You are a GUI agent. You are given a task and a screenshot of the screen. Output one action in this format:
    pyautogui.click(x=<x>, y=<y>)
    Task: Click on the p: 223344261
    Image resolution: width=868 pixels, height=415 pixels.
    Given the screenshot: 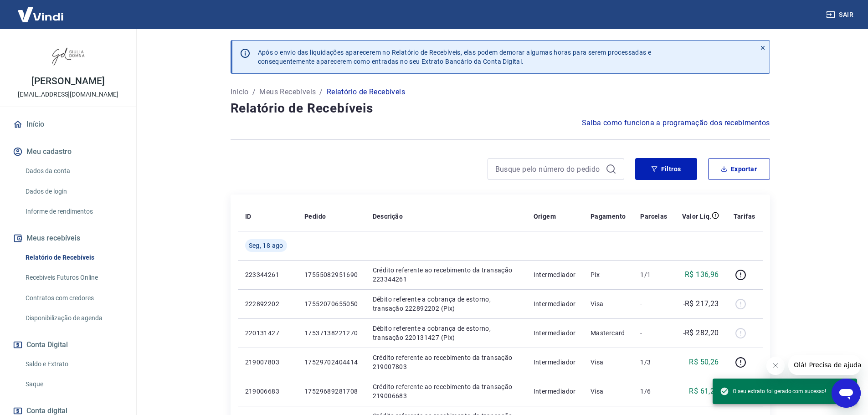 What is the action you would take?
    pyautogui.click(x=268, y=275)
    